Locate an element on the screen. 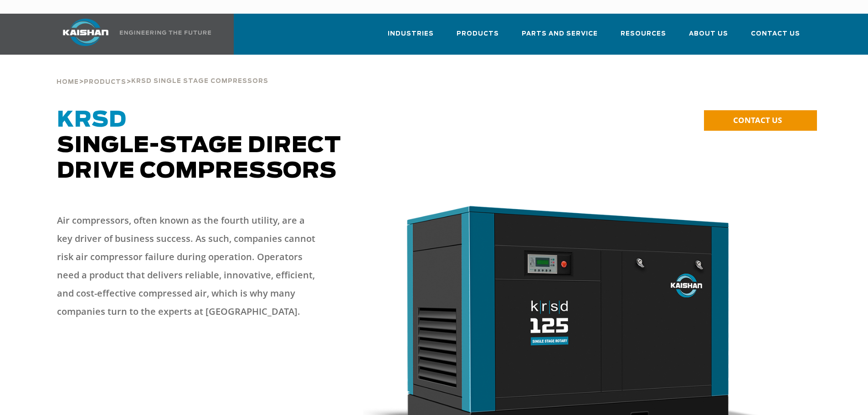 The image size is (868, 415). span: CONTACT US is located at coordinates (758, 120).